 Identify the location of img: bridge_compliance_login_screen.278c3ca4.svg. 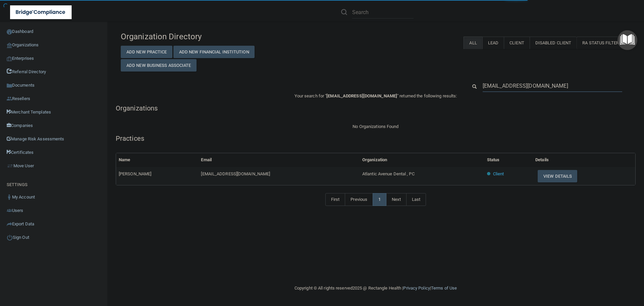
(41, 12).